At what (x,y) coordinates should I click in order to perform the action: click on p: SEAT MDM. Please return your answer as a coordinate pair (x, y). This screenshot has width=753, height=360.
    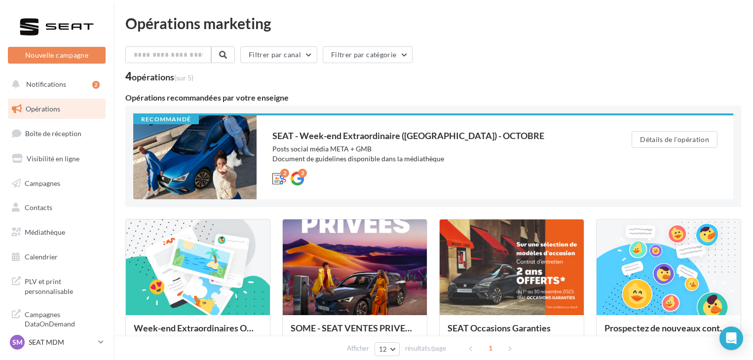
    Looking at the image, I should click on (61, 342).